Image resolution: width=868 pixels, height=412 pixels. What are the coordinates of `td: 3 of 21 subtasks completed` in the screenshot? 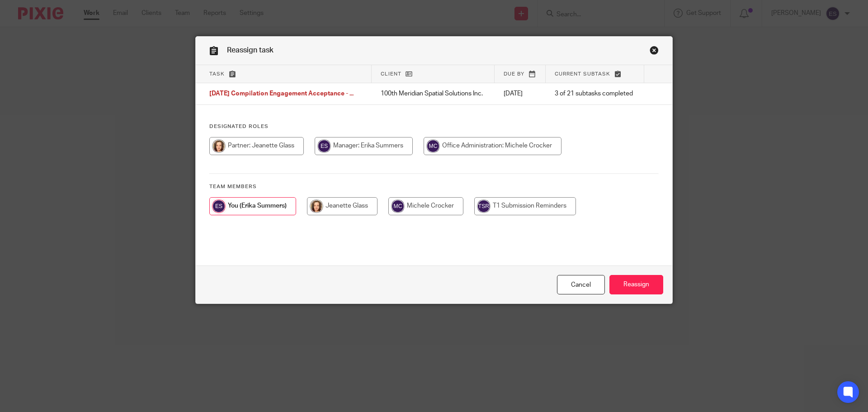 It's located at (595, 94).